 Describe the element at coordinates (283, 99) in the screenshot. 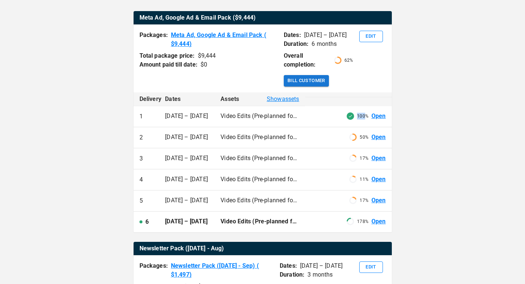

I see `span: Show assets` at that location.